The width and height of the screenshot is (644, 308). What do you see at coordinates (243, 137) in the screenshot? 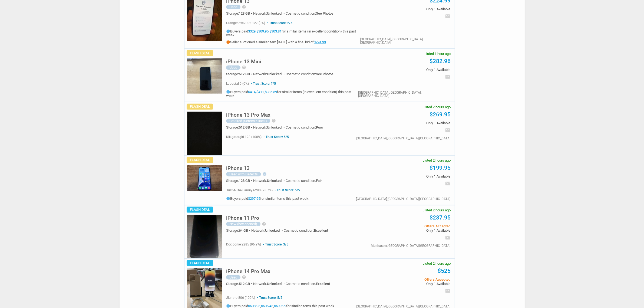
I see `span: kikigatorgirl 123 (100%)` at bounding box center [243, 137].